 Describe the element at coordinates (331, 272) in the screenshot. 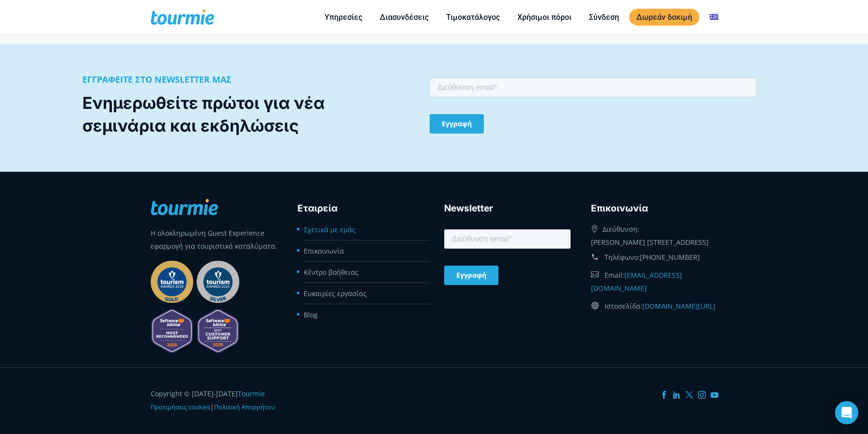

I see `a: Κέντρο βοήθειας` at that location.